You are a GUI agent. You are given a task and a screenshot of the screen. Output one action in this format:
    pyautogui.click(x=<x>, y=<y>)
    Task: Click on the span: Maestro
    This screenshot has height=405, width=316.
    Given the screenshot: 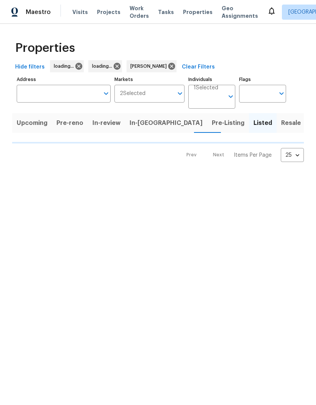 What is the action you would take?
    pyautogui.click(x=38, y=12)
    